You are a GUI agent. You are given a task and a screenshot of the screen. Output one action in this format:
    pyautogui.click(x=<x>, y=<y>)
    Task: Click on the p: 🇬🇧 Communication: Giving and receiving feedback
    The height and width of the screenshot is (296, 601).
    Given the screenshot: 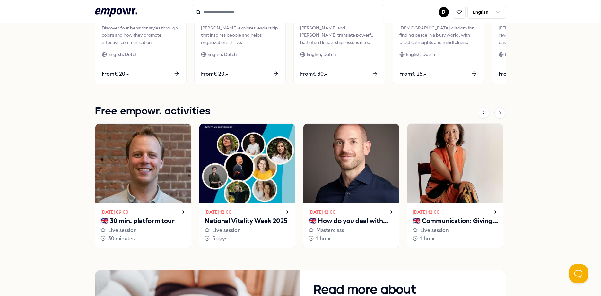 What is the action you would take?
    pyautogui.click(x=455, y=221)
    